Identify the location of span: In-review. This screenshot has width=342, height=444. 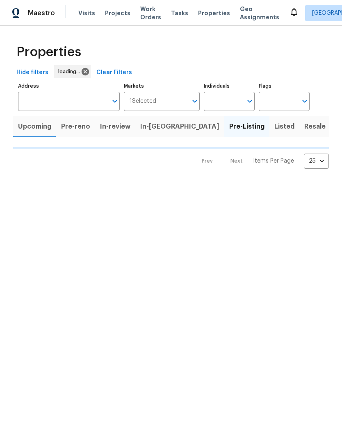
(115, 127).